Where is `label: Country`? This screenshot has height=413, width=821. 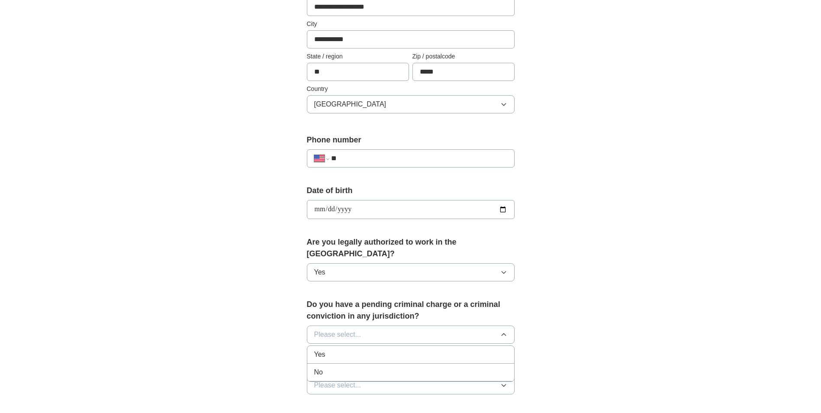 label: Country is located at coordinates (411, 89).